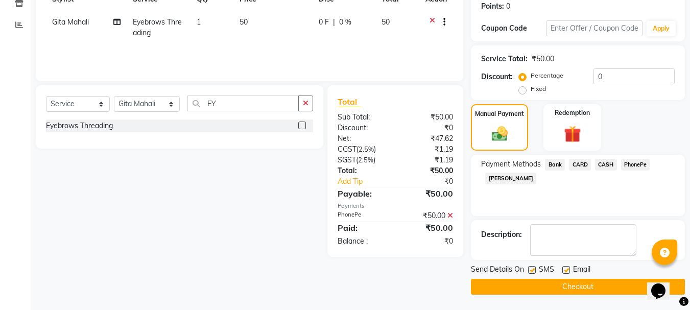 This screenshot has width=690, height=310. What do you see at coordinates (324, 22) in the screenshot?
I see `span: 0 F` at bounding box center [324, 22].